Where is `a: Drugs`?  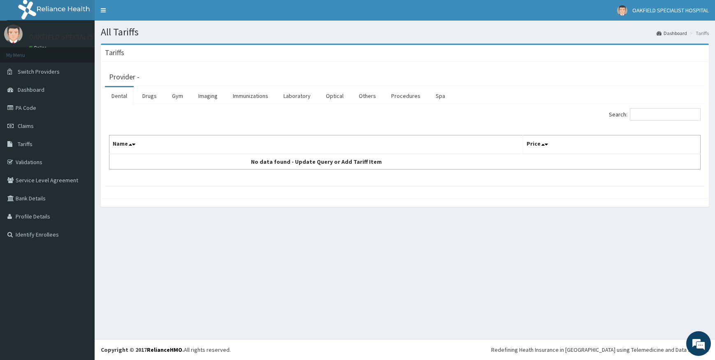
a: Drugs is located at coordinates (149, 96).